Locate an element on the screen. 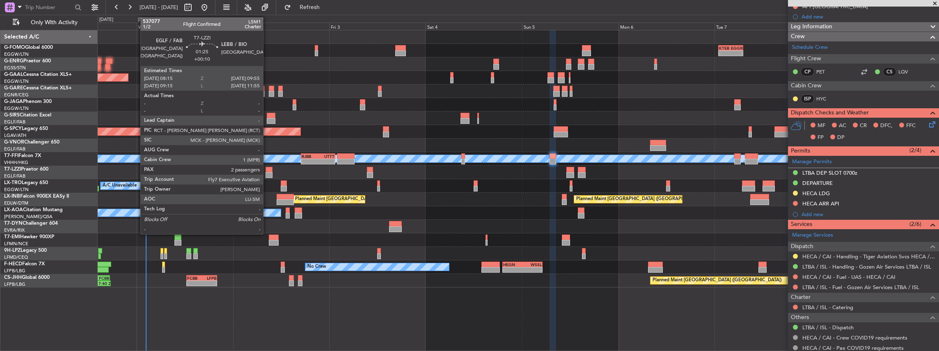 Image resolution: width=939 pixels, height=351 pixels. a: Manage Permits is located at coordinates (812, 162).